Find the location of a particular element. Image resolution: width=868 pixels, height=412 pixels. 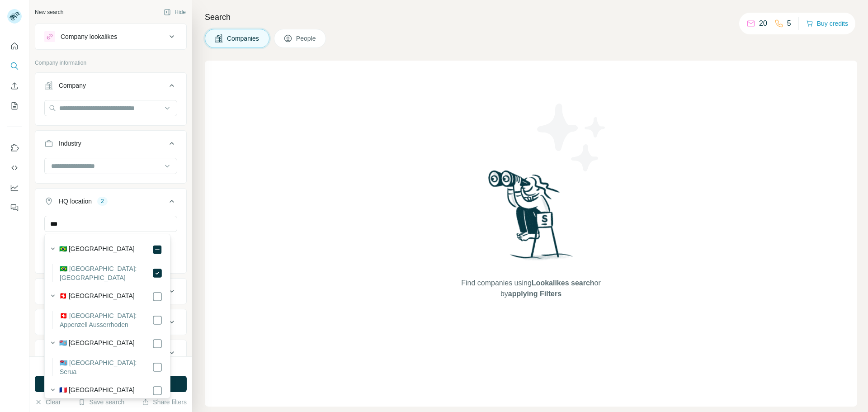

button: Industry is located at coordinates (111, 145).